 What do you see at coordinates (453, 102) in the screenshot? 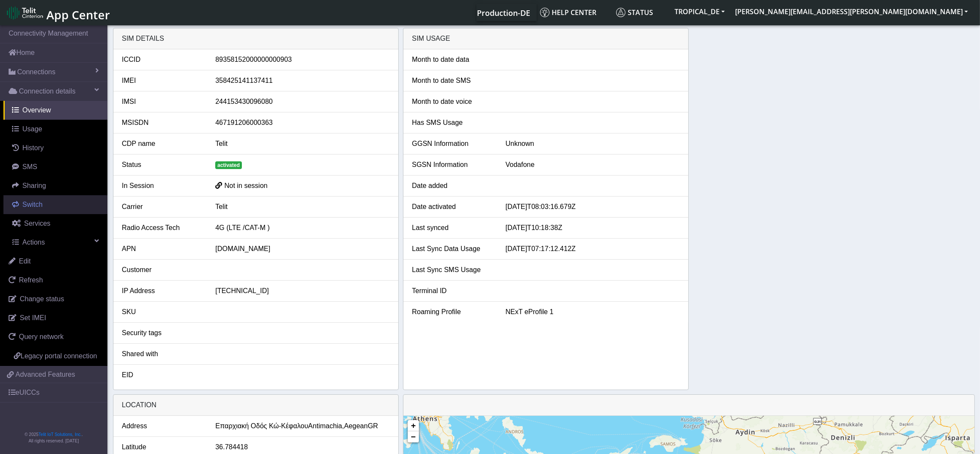
I see `div: Month to date voice` at bounding box center [453, 102].